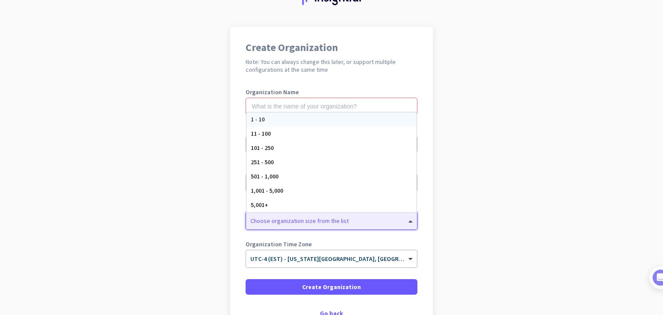 This screenshot has height=315, width=663. I want to click on label: Phone Number, so click(332, 130).